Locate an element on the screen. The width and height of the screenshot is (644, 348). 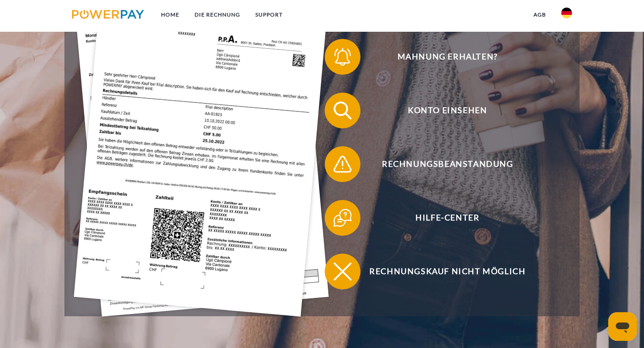
img: de is located at coordinates (567, 13).